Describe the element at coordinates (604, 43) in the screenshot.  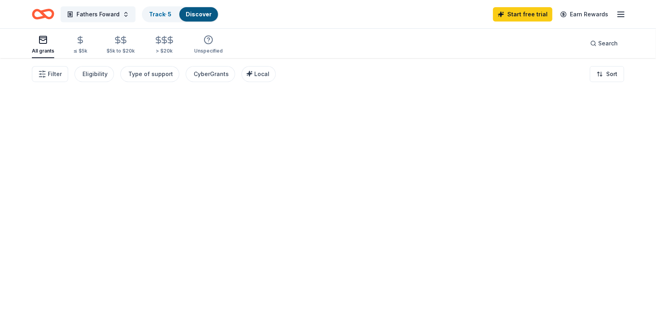
I see `button: Search` at that location.